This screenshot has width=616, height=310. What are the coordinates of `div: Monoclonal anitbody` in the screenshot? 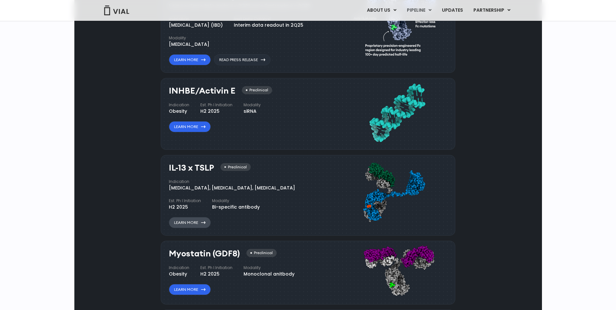 It's located at (269, 274).